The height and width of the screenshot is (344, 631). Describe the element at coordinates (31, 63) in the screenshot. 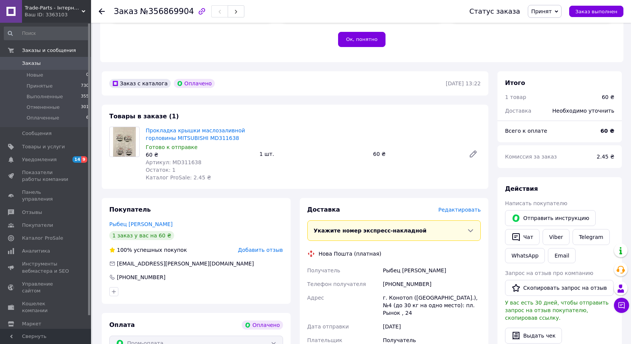

I see `span: Заказы` at that location.